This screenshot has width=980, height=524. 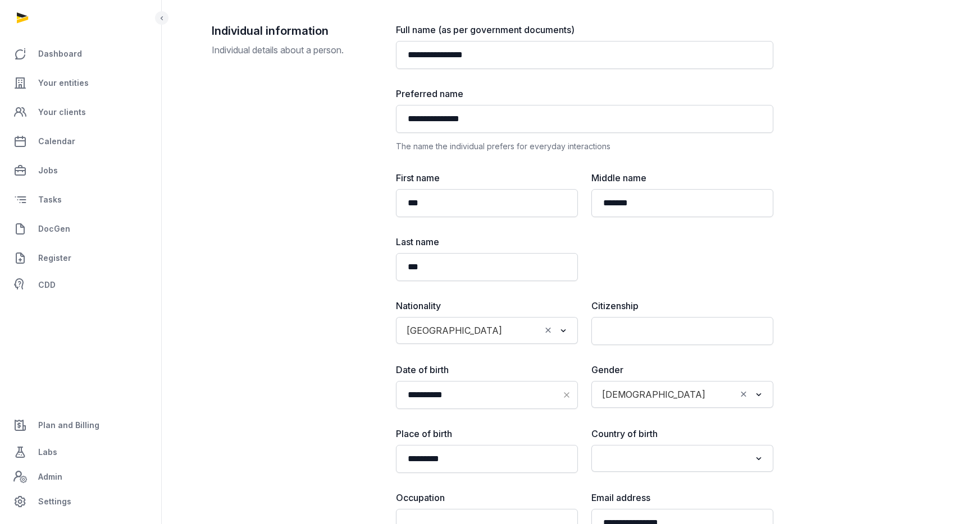 I want to click on h2: Individual information, so click(x=294, y=31).